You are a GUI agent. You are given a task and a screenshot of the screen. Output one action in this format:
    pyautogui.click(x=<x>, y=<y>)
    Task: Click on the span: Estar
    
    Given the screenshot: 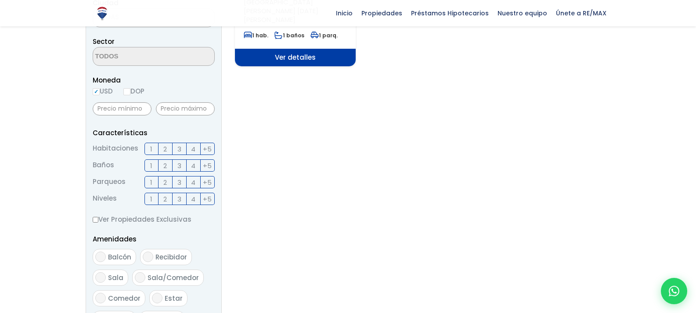 What is the action you would take?
    pyautogui.click(x=174, y=298)
    